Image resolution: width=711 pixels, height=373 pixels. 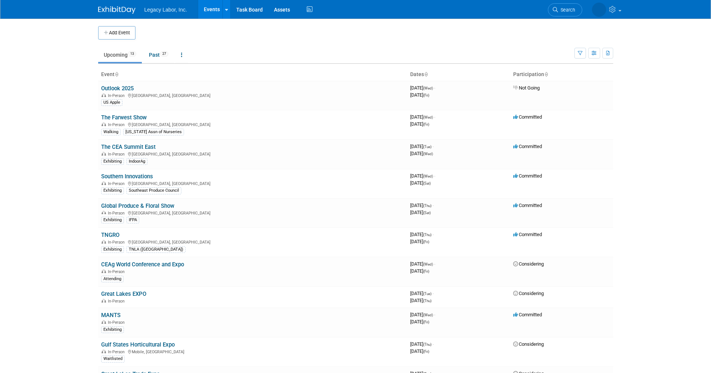 I want to click on span: 13, so click(x=132, y=54).